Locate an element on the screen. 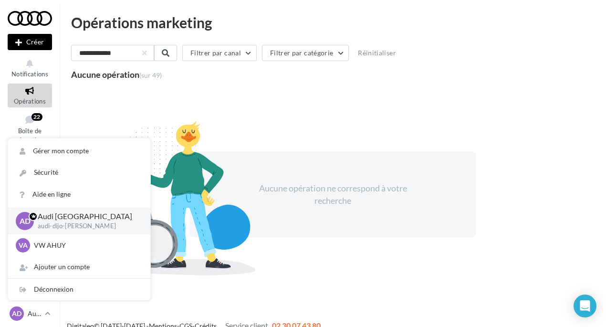 This screenshot has width=606, height=327. button: Filtrer par canal is located at coordinates (219, 53).